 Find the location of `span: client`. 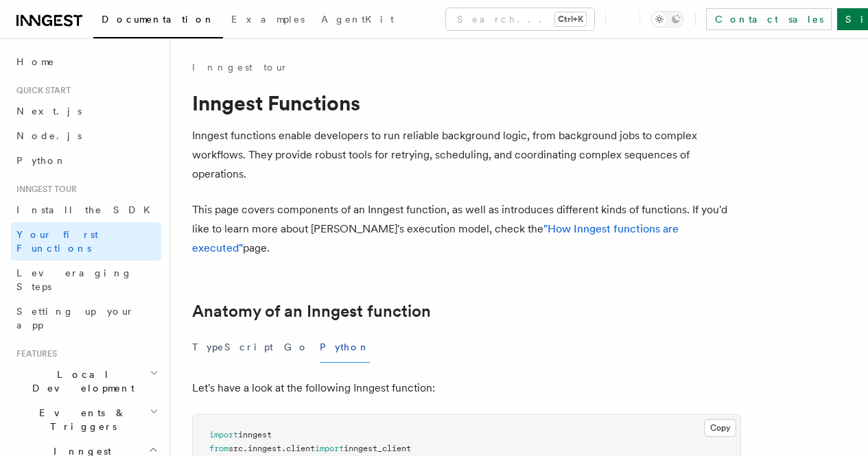

span: client is located at coordinates (300, 448).